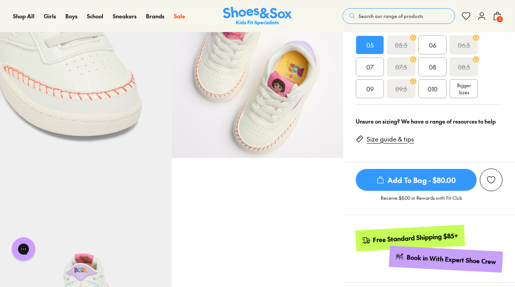 This screenshot has width=515, height=287. I want to click on span: 06, so click(432, 45).